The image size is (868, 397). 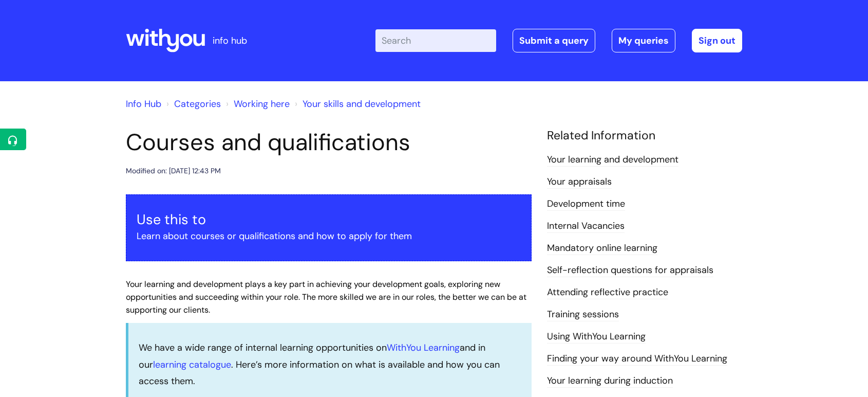 What do you see at coordinates (261, 104) in the screenshot?
I see `a: Working here` at bounding box center [261, 104].